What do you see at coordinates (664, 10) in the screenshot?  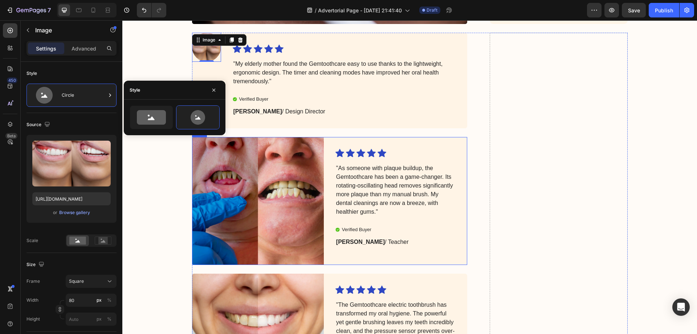 I see `button: Publish` at bounding box center [664, 10].